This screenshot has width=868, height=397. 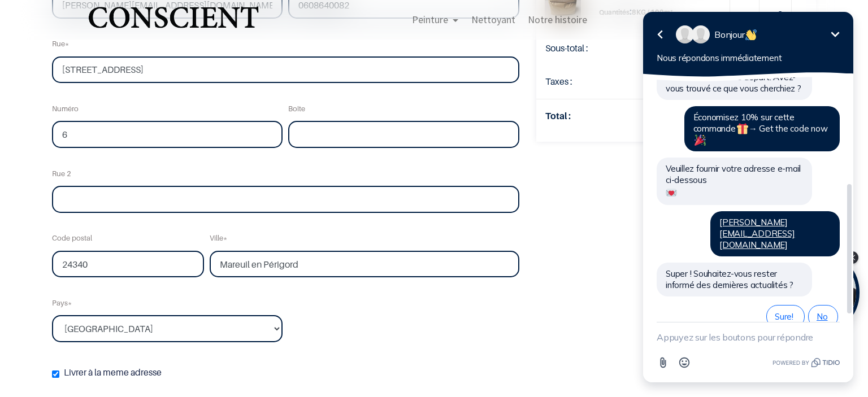 I want to click on label: Numéro, so click(x=65, y=109).